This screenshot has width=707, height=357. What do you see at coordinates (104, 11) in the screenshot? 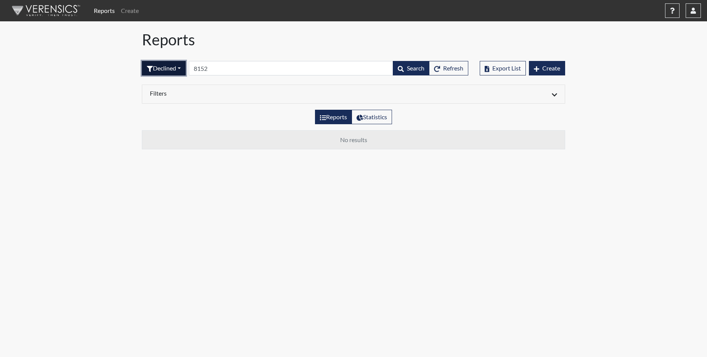
I see `a: Reports` at bounding box center [104, 11].